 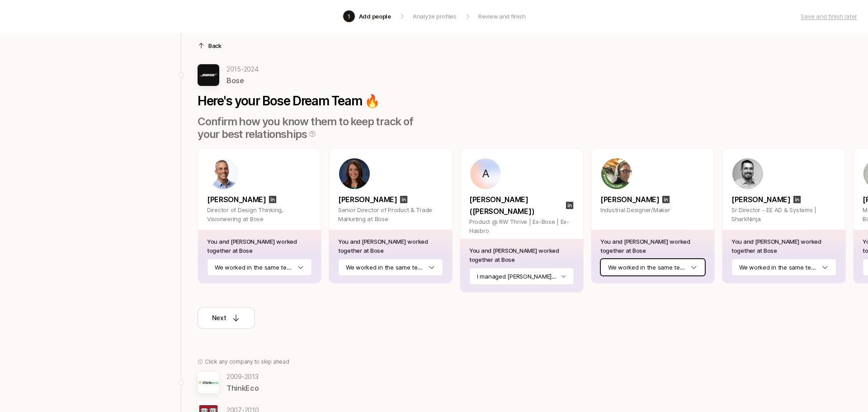 What do you see at coordinates (259, 214) in the screenshot?
I see `p: Director of Design Thinking, Visioneering at Bose` at bounding box center [259, 214].